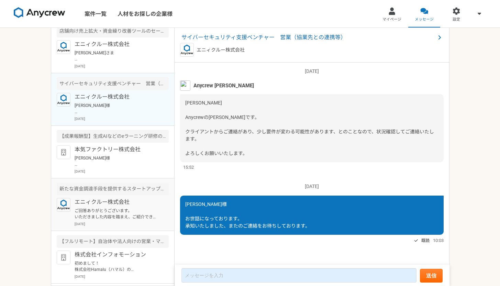 This screenshot has height=286, width=500. I want to click on span: メッセージ, so click(424, 20).